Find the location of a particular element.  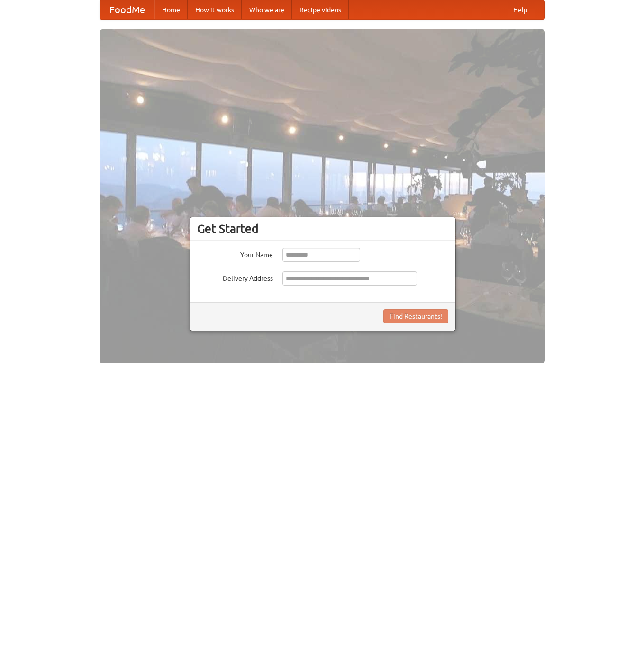

button: Find Restaurants! is located at coordinates (415, 316).